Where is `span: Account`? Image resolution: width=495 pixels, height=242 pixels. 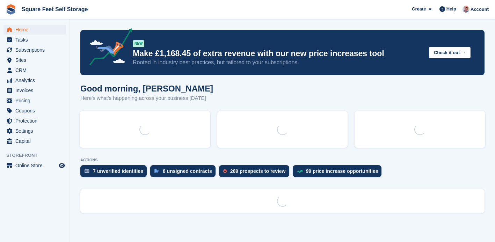
span: Account is located at coordinates (480, 9).